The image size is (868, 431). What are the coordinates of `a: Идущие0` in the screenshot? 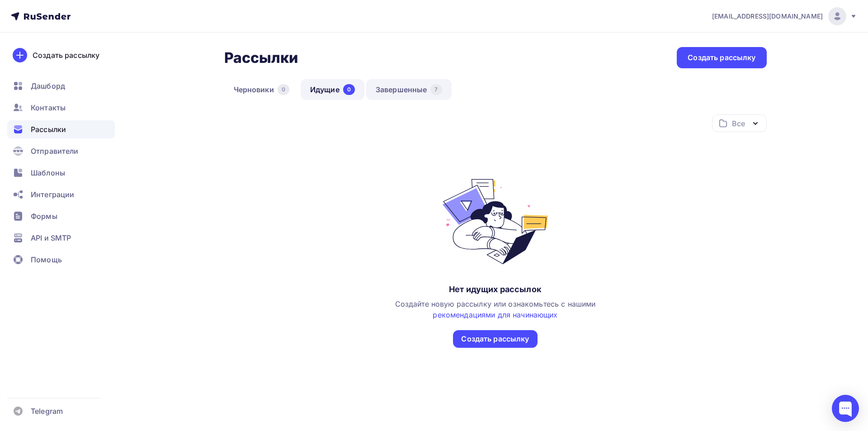 It's located at (332, 90).